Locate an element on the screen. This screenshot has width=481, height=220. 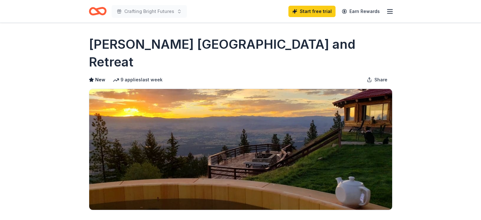
span: Crafting Bright Futures is located at coordinates (149, 11).